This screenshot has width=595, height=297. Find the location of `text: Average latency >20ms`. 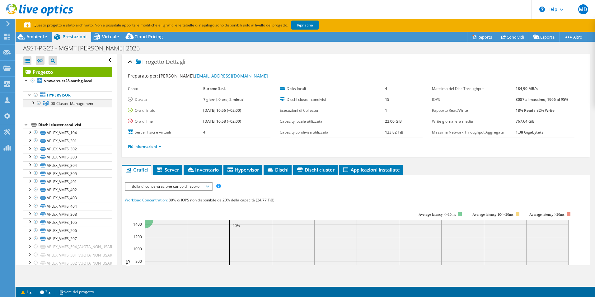

text: Average latency >20ms is located at coordinates (546, 214).